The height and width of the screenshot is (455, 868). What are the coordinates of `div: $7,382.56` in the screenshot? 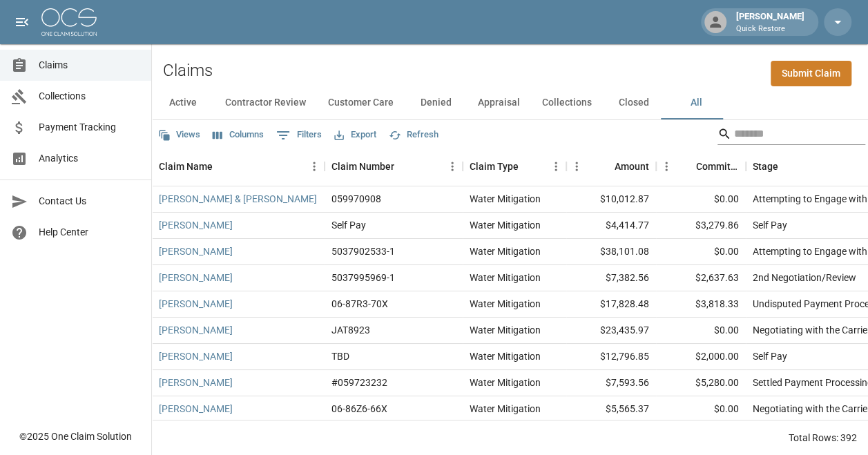 It's located at (611, 279).